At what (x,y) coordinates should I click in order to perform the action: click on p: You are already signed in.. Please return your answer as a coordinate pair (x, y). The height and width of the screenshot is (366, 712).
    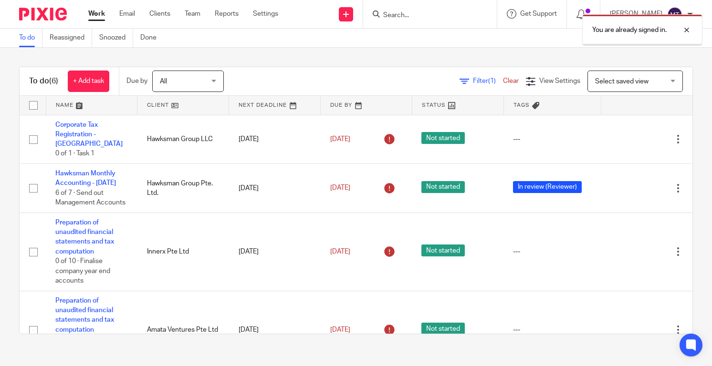
    Looking at the image, I should click on (629, 30).